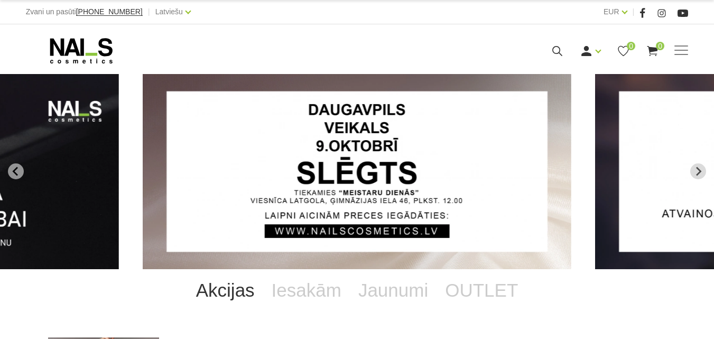  What do you see at coordinates (357, 171) in the screenshot?
I see `li: 1 of 13` at bounding box center [357, 171].